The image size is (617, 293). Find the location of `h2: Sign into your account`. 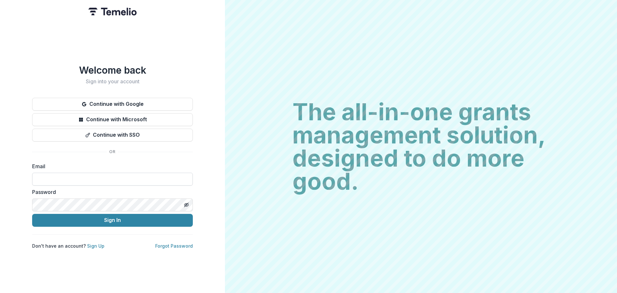

h2: Sign into your account is located at coordinates (112, 81).